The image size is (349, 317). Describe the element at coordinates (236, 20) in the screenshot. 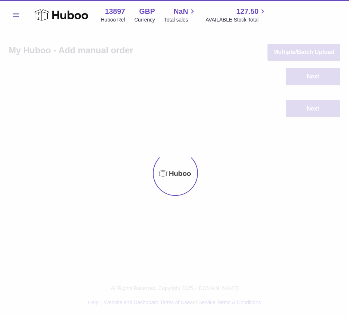

I see `span: AVAILABLE Stock Total` at that location.